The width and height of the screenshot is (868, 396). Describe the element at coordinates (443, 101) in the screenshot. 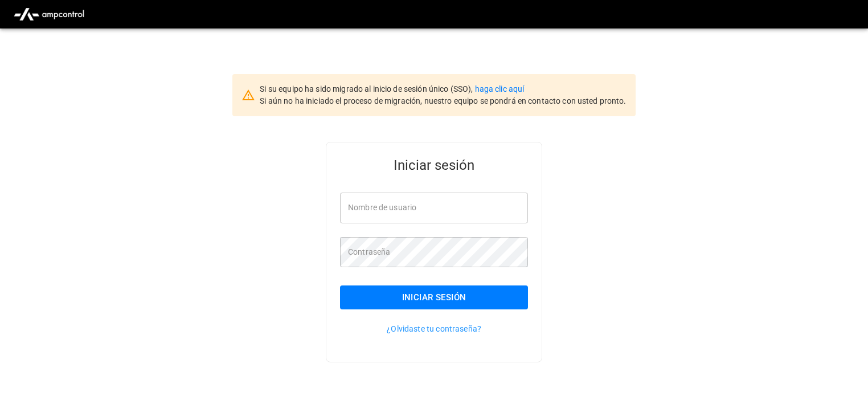

I see `span: Si aún no ha iniciado el proceso de migración, nuestro equipo se pondrá en contacto con usted pro...` at that location.